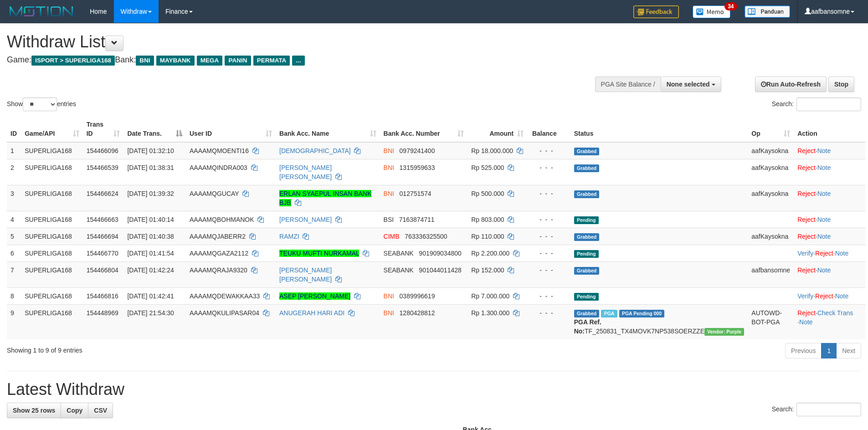 This screenshot has height=430, width=868. What do you see at coordinates (34, 411) in the screenshot?
I see `span: Show 25 rows` at bounding box center [34, 411].